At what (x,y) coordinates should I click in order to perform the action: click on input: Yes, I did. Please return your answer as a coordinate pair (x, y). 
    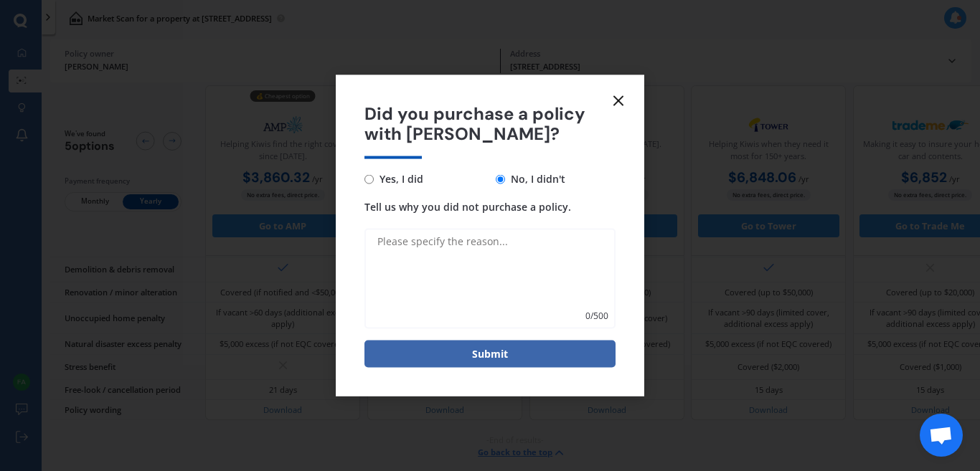
    Looking at the image, I should click on (369, 179).